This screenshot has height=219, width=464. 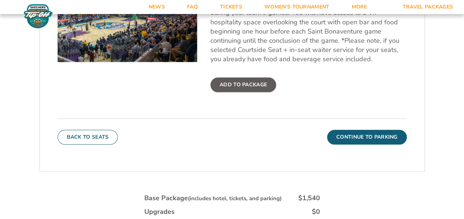 What do you see at coordinates (316, 212) in the screenshot?
I see `div: $0` at bounding box center [316, 212].